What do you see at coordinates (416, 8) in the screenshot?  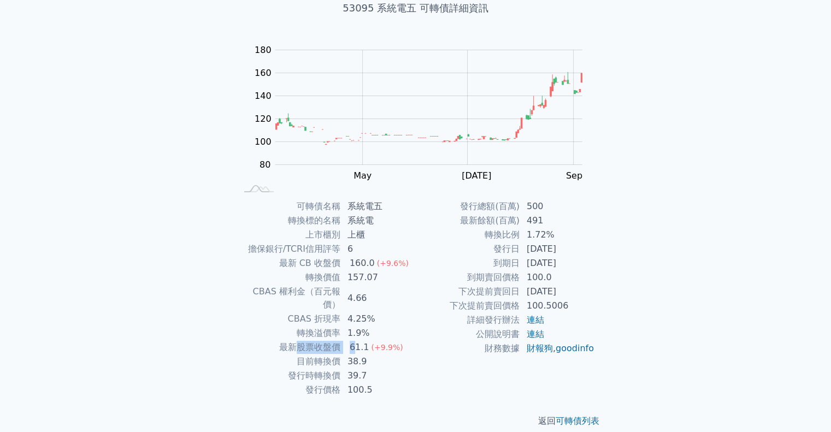 I see `h1: 53095 系統電五 可轉債詳細資訊` at bounding box center [416, 8].